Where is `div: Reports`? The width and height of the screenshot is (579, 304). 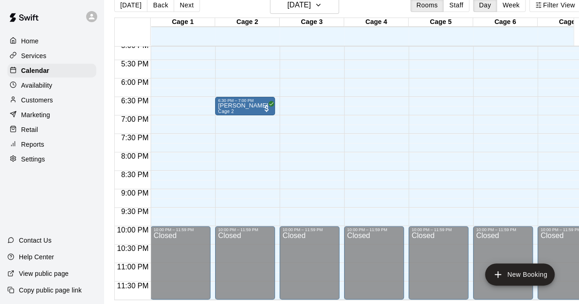
div: Reports is located at coordinates (52, 144).